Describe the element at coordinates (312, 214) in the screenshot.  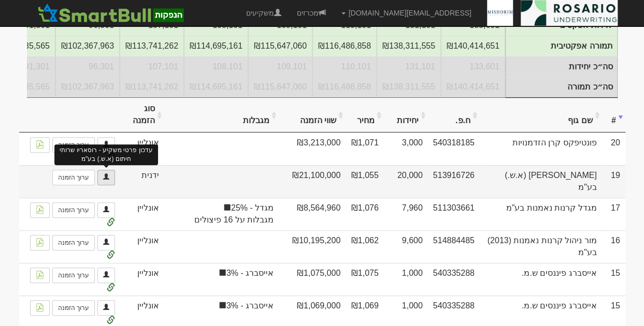
I see `td: ₪8,564,960` at that location.